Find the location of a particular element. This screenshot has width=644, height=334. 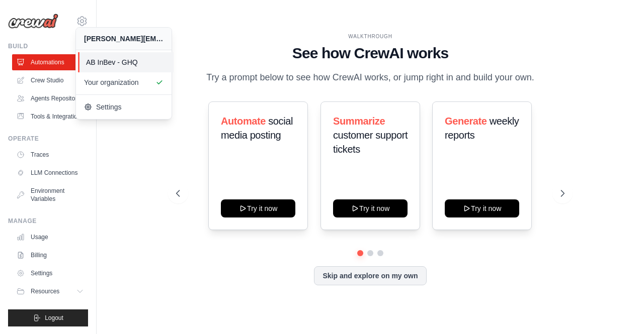

span: customer support tickets is located at coordinates (370, 142).